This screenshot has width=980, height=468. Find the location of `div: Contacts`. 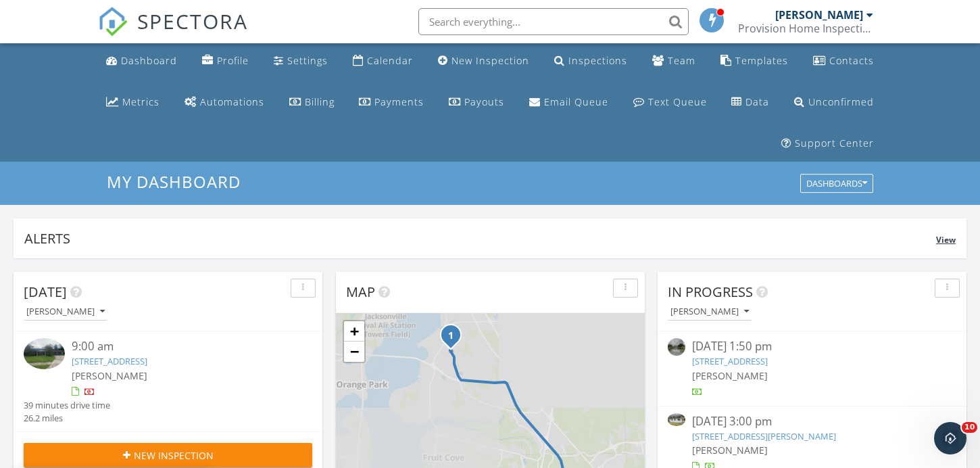

div: Contacts is located at coordinates (852, 60).